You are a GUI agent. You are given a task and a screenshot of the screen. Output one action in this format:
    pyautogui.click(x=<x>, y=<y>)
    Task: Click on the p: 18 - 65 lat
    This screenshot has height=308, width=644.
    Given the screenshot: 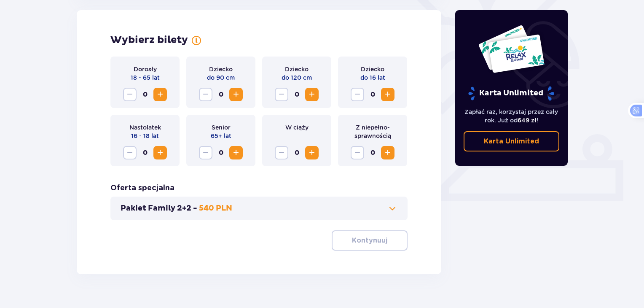 What is the action you would take?
    pyautogui.click(x=145, y=78)
    